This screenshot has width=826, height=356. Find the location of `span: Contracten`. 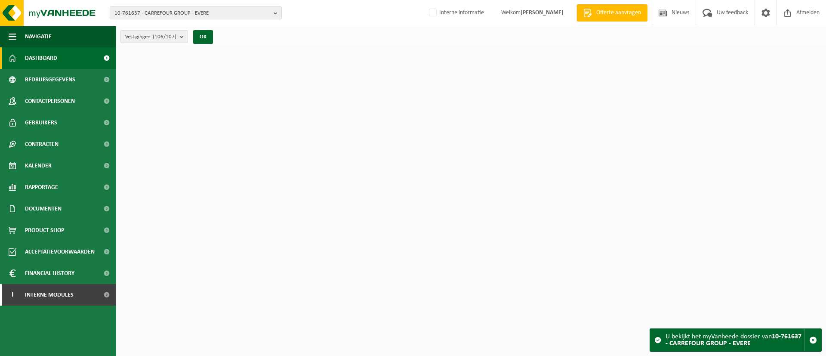

span: Contracten is located at coordinates (42, 144).